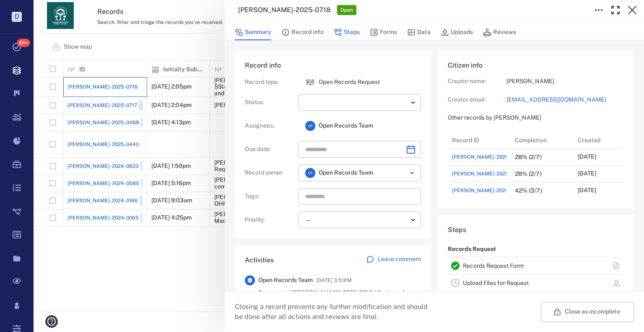 Image resolution: width=644 pixels, height=332 pixels. What do you see at coordinates (393, 260) in the screenshot?
I see `a: Leave comment` at bounding box center [393, 260].